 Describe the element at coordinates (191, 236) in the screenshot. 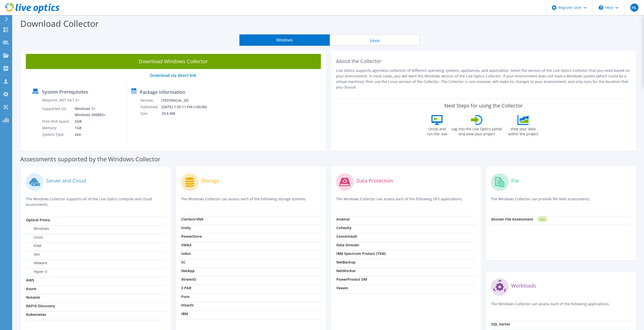

I see `strong: PowerStore` at that location.